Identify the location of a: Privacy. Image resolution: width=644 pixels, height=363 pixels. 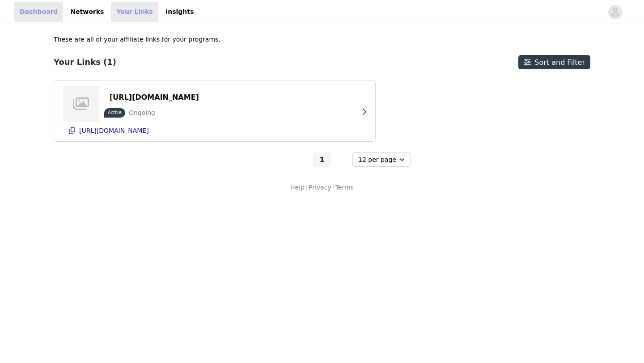
(320, 187).